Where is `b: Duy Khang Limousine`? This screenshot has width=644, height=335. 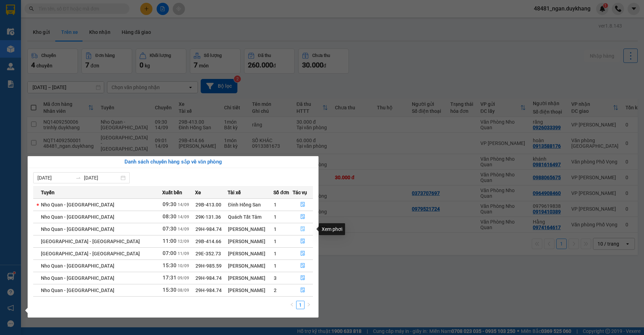
b: Duy Khang Limousine is located at coordinates (98, 12).